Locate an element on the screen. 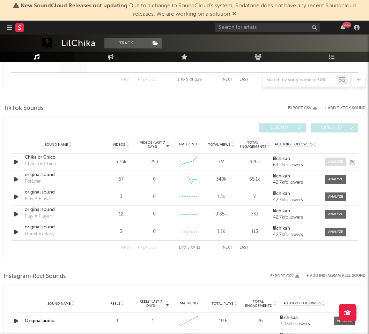  div: 12 is located at coordinates (121, 215).